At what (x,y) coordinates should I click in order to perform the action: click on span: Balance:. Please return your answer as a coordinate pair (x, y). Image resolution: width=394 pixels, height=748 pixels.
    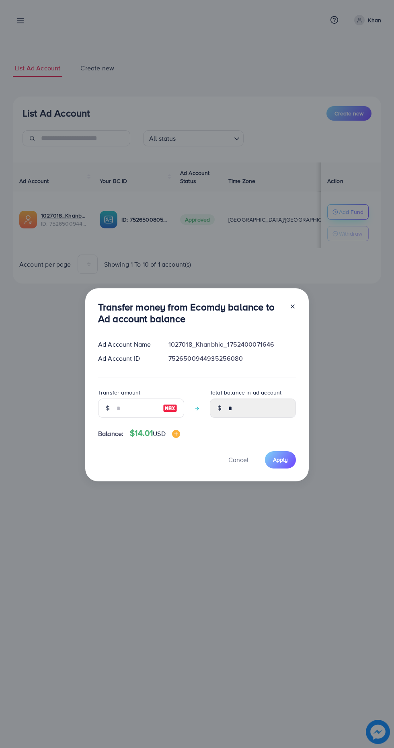
    Looking at the image, I should click on (111, 433).